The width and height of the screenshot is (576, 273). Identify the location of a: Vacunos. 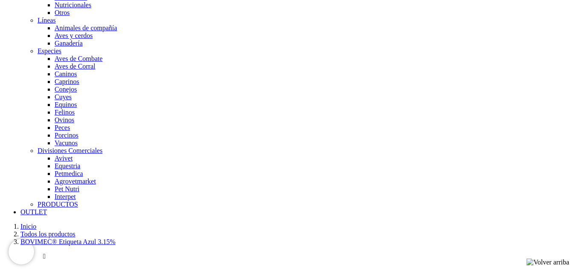
(66, 143).